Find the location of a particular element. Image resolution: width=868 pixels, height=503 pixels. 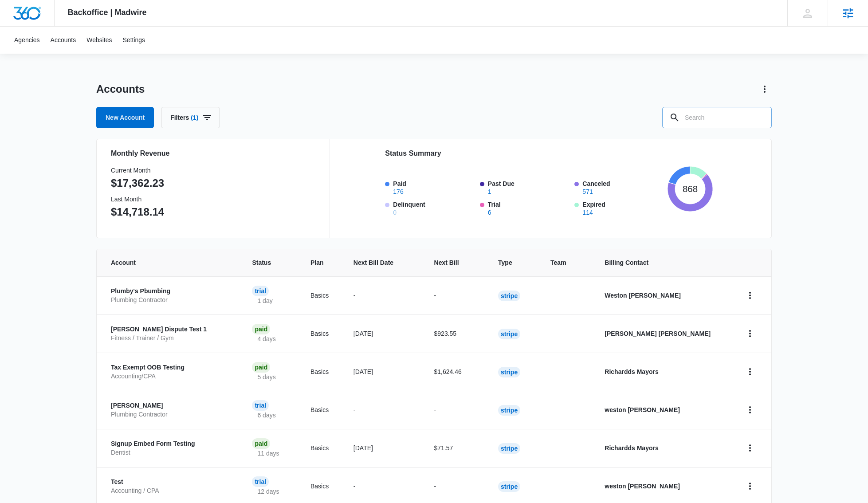

label: Delinquent is located at coordinates (434, 208).